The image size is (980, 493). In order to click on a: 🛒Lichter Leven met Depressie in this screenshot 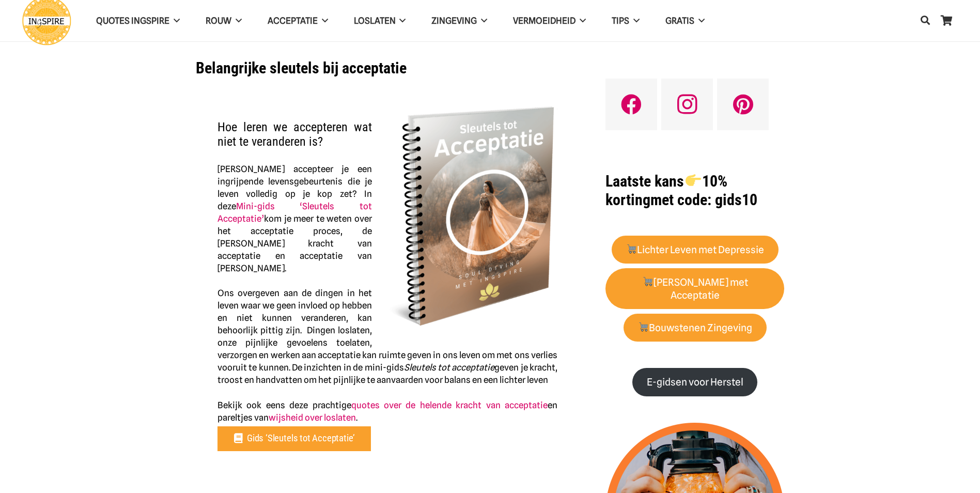, I will do `click(695, 249)`.